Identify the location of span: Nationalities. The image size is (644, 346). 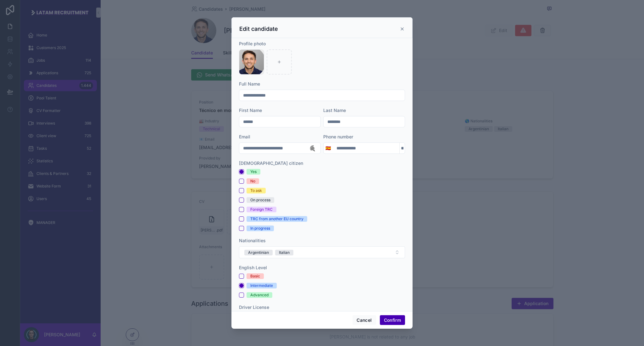
(252, 240).